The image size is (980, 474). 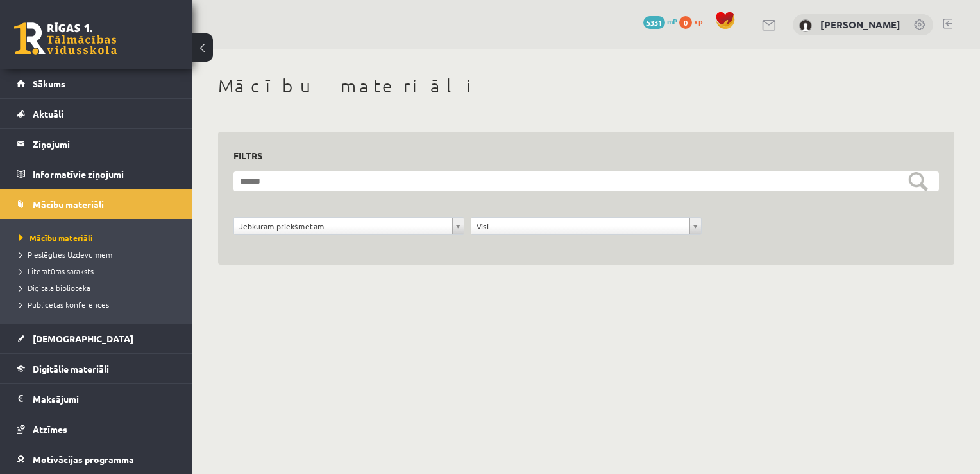 What do you see at coordinates (49, 83) in the screenshot?
I see `span: Sākums` at bounding box center [49, 83].